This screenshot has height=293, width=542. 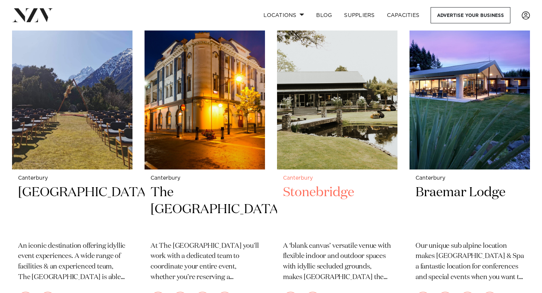 I want to click on a: Capacities, so click(x=403, y=15).